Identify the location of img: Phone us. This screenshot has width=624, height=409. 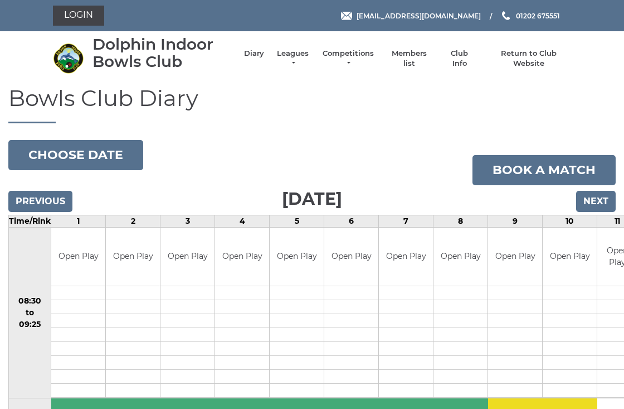
(506, 16).